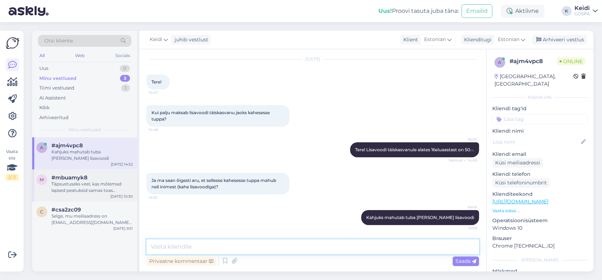  Describe the element at coordinates (570, 61) in the screenshot. I see `span: Online` at that location.